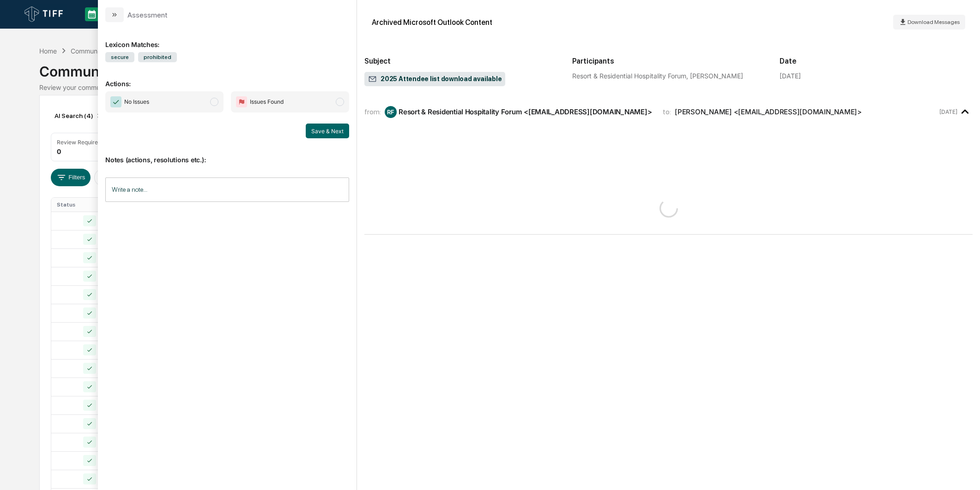  Describe the element at coordinates (59, 151) in the screenshot. I see `div: 0` at that location.